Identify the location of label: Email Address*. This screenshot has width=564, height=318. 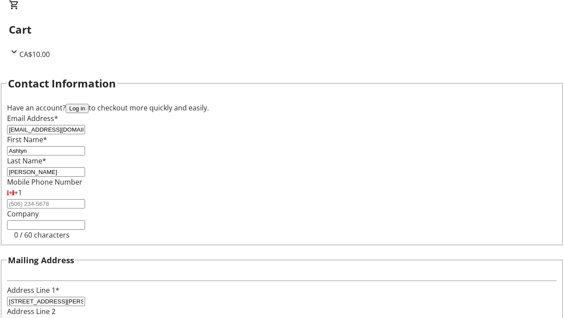
(33, 118).